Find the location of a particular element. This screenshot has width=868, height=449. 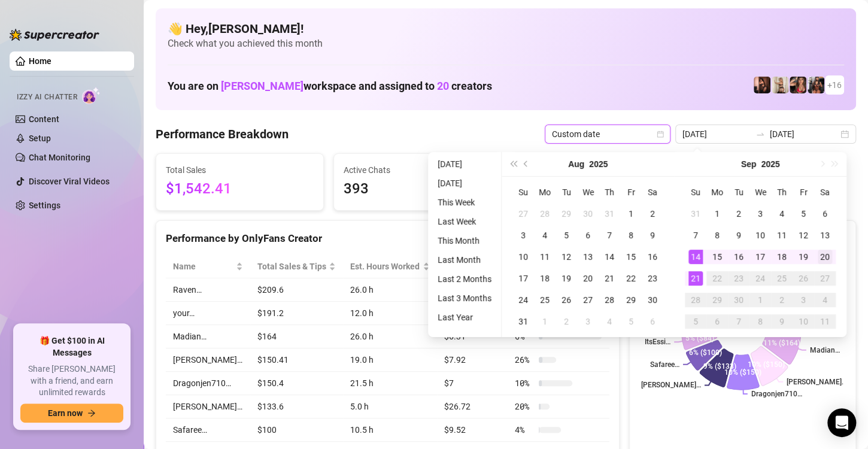

h4: Performance Breakdown is located at coordinates (222, 134).